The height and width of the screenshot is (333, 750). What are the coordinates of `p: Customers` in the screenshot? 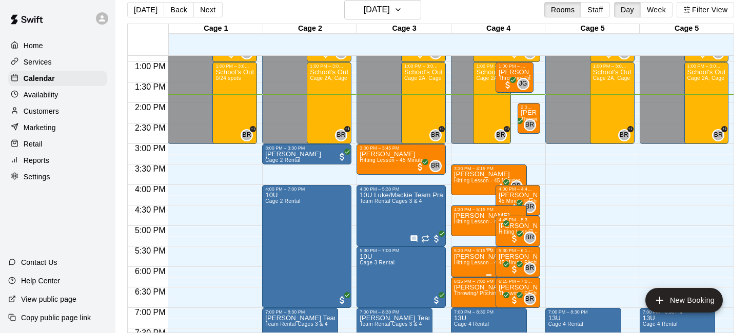 It's located at (41, 111).